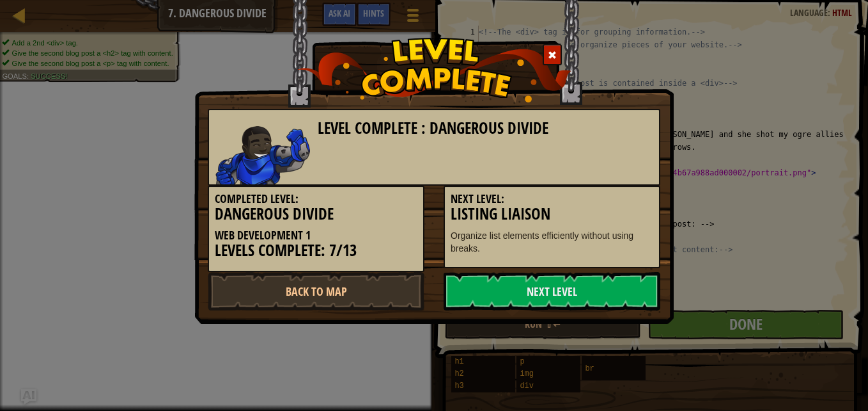  Describe the element at coordinates (316, 250) in the screenshot. I see `h3: Levels Complete: 7/13` at that location.